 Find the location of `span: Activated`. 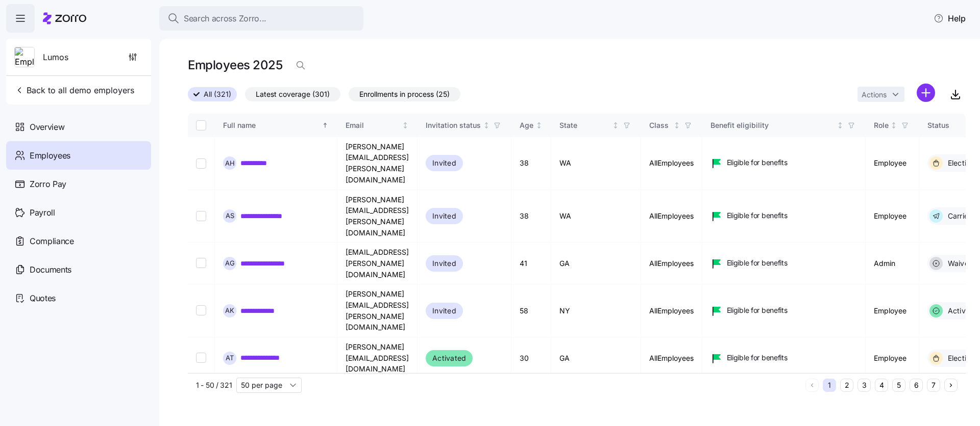

span: Activated is located at coordinates (449, 358).